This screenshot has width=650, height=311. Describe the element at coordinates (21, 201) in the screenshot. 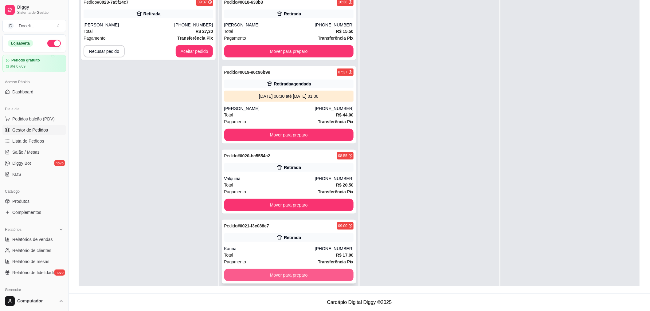

I see `span: Produtos` at that location.